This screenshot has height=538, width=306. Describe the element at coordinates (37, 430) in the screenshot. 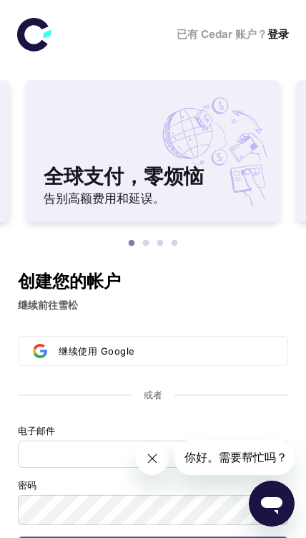

I see `font: 电子邮件` at that location.